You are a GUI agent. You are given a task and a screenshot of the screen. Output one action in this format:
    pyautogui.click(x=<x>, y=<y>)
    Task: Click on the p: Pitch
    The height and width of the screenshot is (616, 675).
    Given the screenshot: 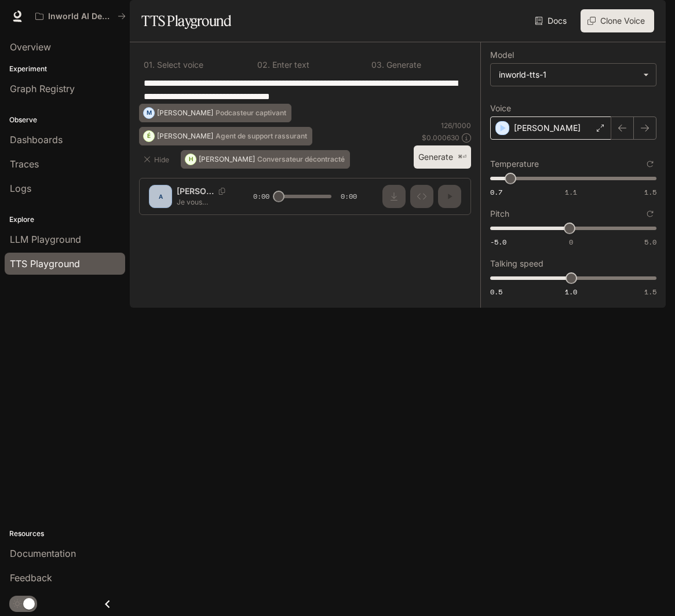 What is the action you would take?
    pyautogui.click(x=500, y=214)
    